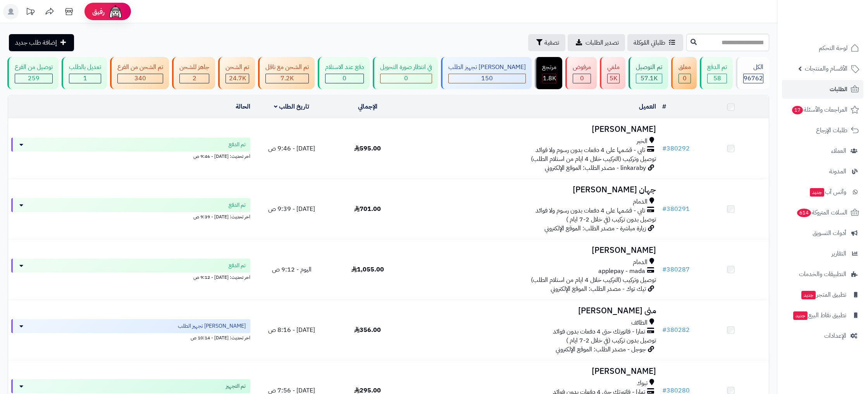 The image size is (868, 394). Describe the element at coordinates (830, 233) in the screenshot. I see `span: أدوات التسويق` at that location.